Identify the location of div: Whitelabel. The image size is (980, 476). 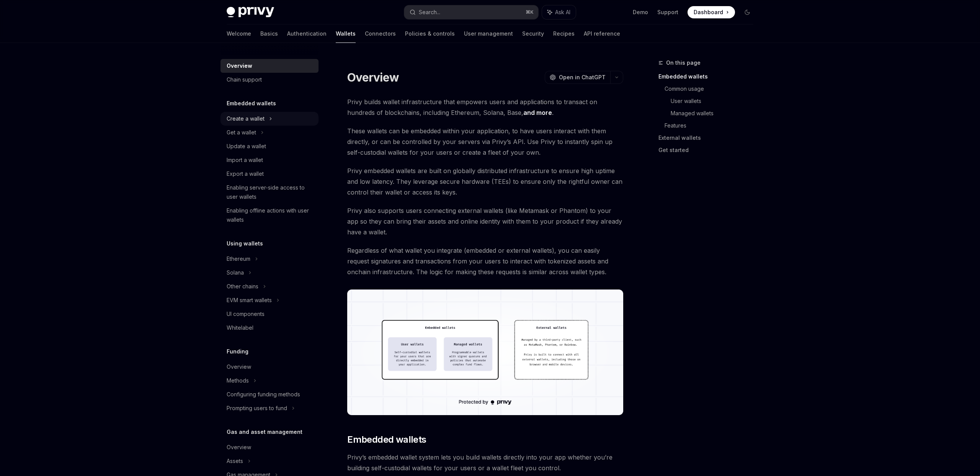
(240, 328).